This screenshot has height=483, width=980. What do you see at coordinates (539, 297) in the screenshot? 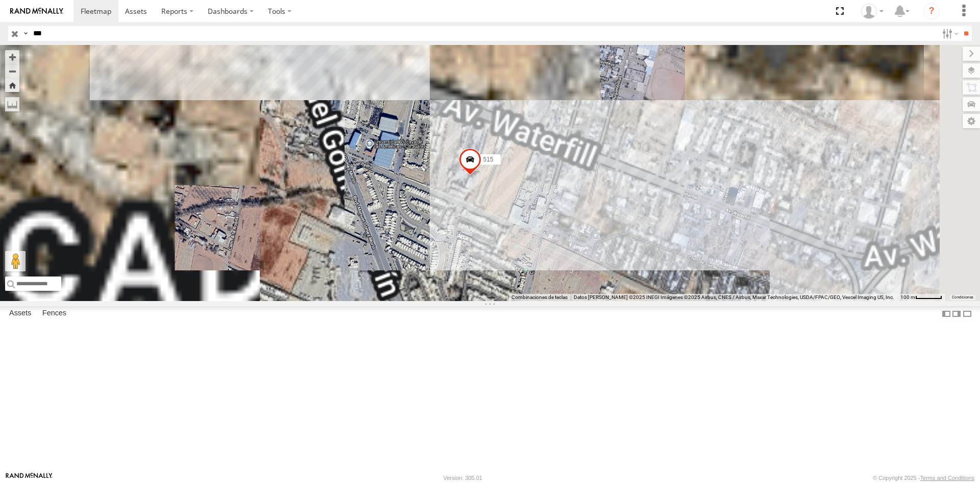
I see `button: Combinaciones de teclas` at bounding box center [539, 297].